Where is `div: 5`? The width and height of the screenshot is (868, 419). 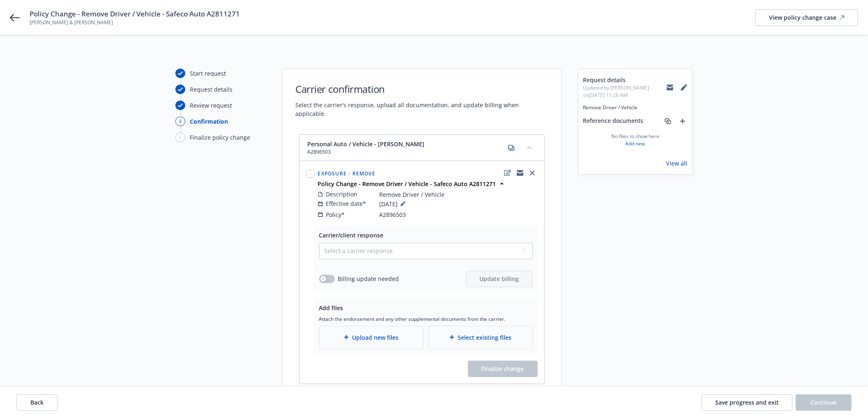 div: 5 is located at coordinates (180, 137).